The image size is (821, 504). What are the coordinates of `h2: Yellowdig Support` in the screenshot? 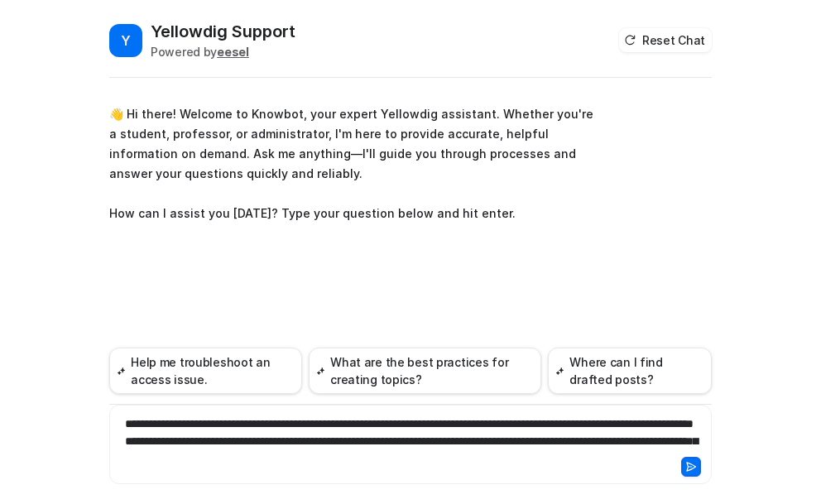 It's located at (223, 32).